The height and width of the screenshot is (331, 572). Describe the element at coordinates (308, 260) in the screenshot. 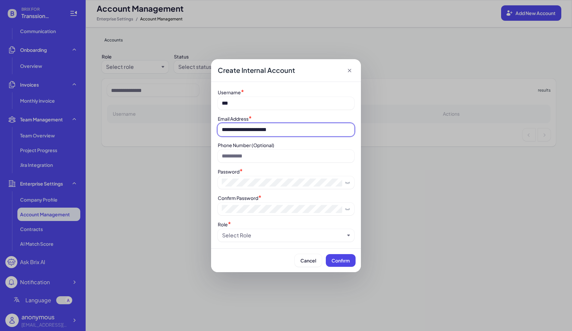

I see `button: Cancel` at that location.